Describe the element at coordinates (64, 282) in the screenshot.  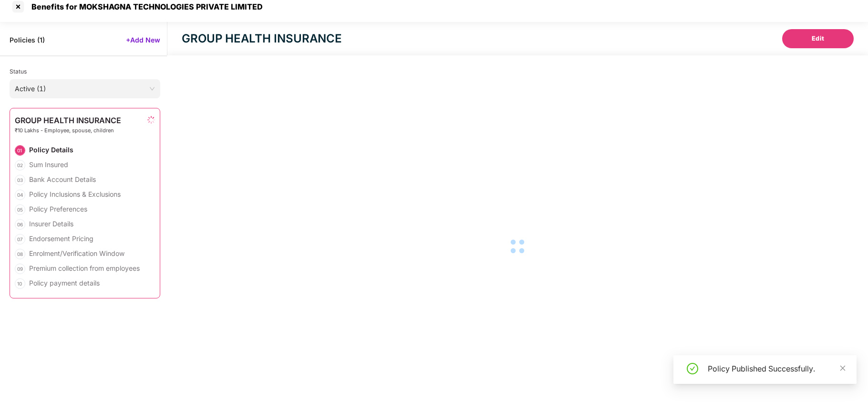
I see `div: Policy payment details` at that location.